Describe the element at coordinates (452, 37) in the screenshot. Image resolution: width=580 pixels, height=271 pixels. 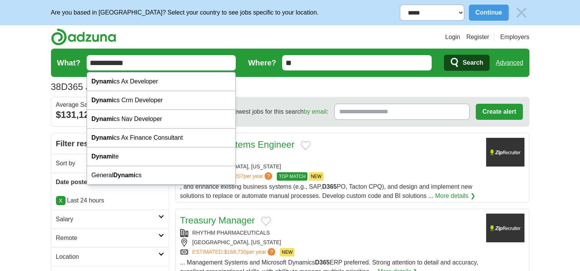
I see `a: Login` at that location.